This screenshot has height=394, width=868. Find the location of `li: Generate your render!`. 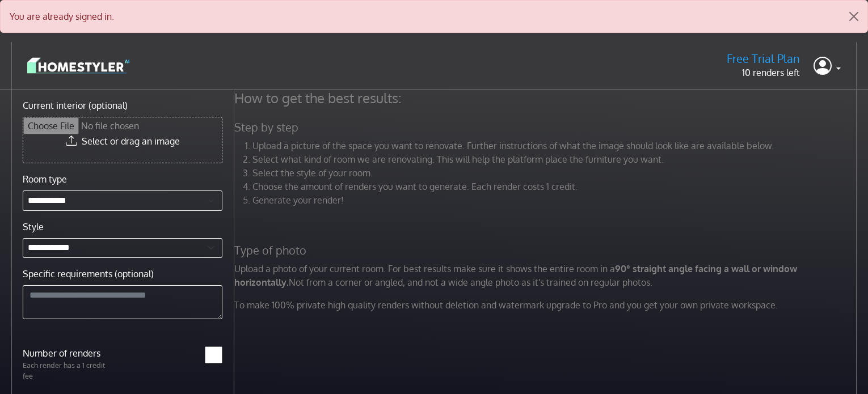

li: Generate your render! is located at coordinates (556, 200).